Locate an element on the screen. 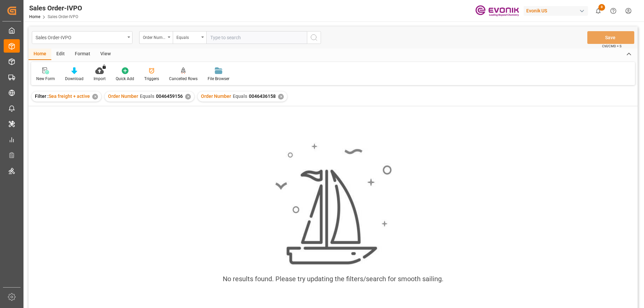 This screenshot has width=644, height=308. div: Equals is located at coordinates (188, 37).